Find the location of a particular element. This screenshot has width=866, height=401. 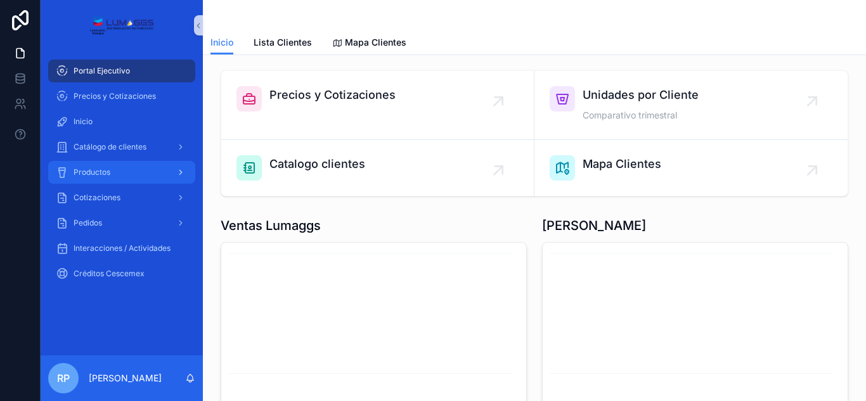

a: Interacciones / Actividades is located at coordinates (122, 249).